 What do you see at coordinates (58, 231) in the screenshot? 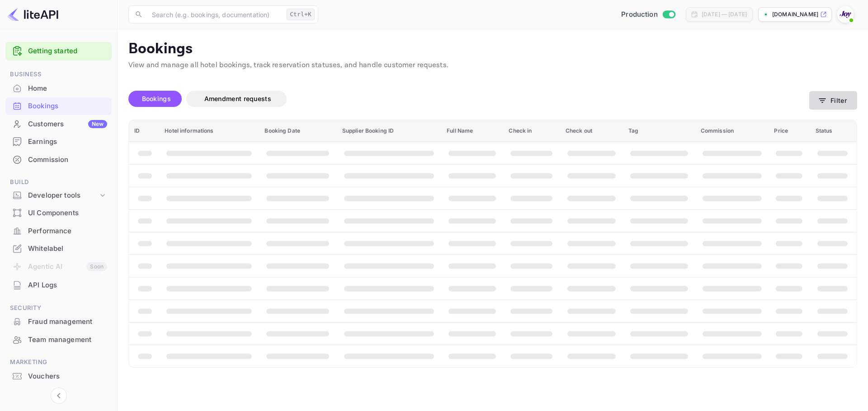
I see `a: Performance` at bounding box center [58, 231].